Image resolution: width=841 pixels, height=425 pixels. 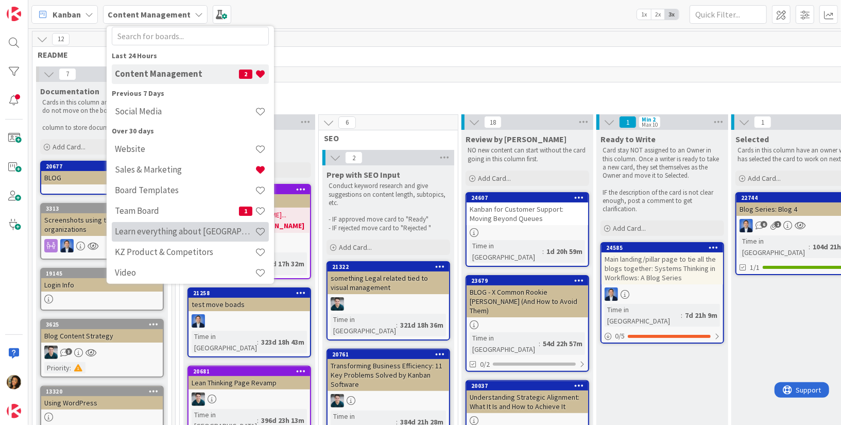 I want to click on b: Content Management, so click(x=149, y=14).